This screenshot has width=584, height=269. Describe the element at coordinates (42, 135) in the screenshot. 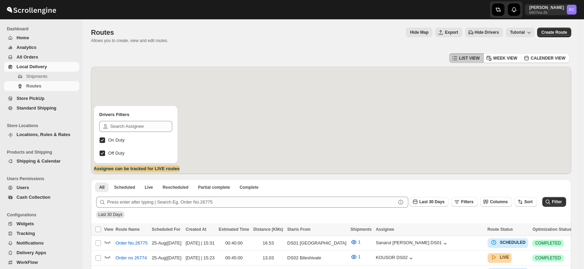

I see `button: Locations, Rules & Rates` at that location.